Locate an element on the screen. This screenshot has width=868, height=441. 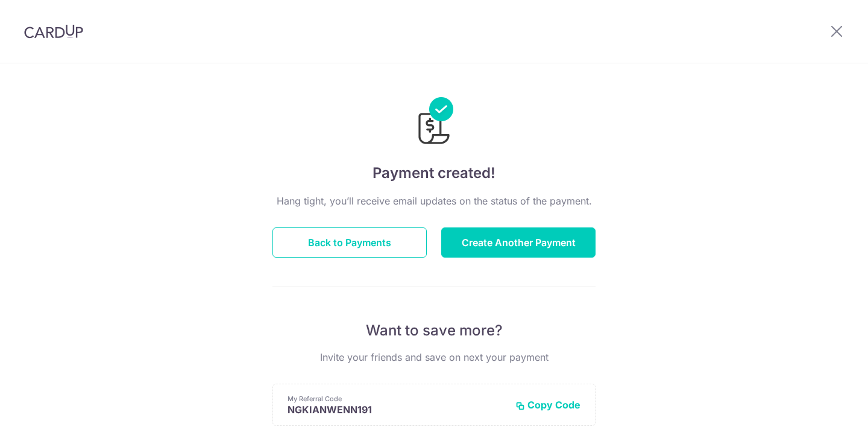
p: My Referral Code is located at coordinates (396, 399).